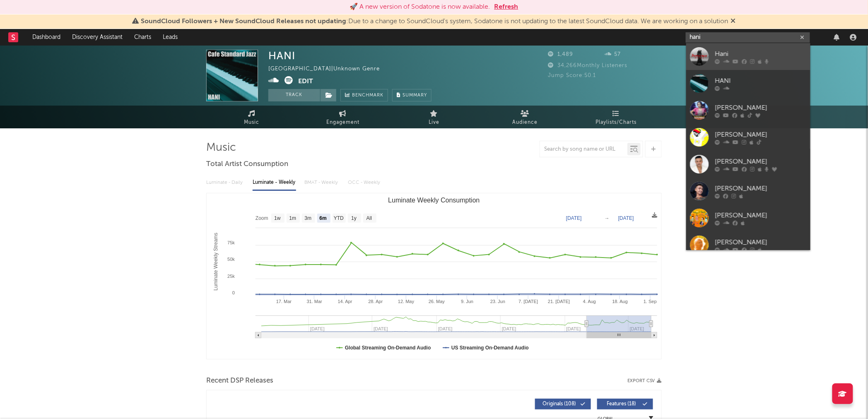 This screenshot has width=868, height=419. What do you see at coordinates (434, 277) in the screenshot?
I see `svg: Luminate Weekly Consumption` at bounding box center [434, 277].